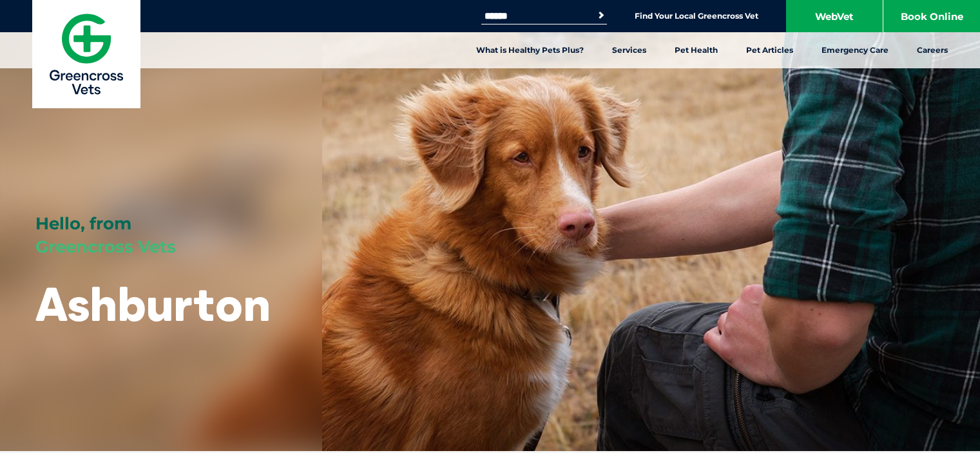  I want to click on a: Pet Articles, so click(769, 50).